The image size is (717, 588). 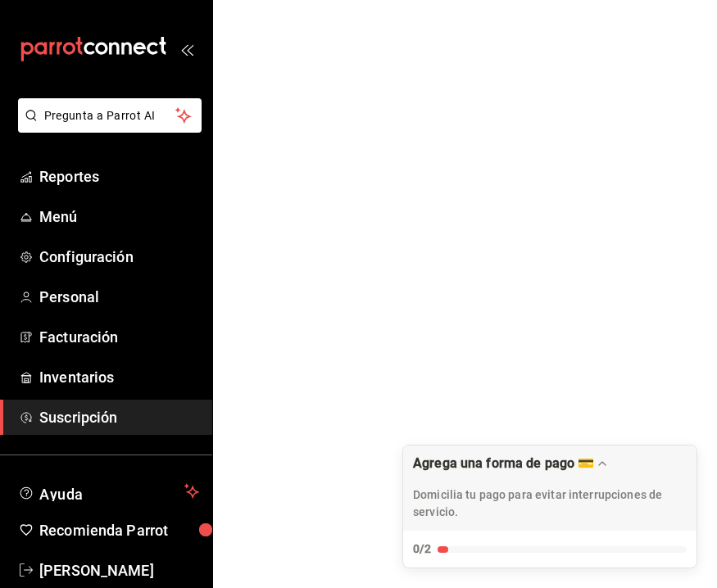 I want to click on div: Drag to move checklist, so click(x=550, y=488).